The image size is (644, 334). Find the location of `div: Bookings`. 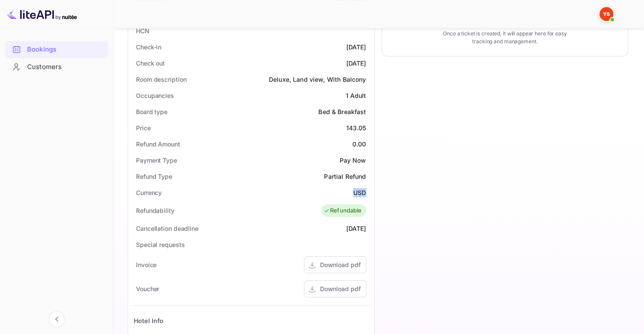

div: Bookings is located at coordinates (57, 49).